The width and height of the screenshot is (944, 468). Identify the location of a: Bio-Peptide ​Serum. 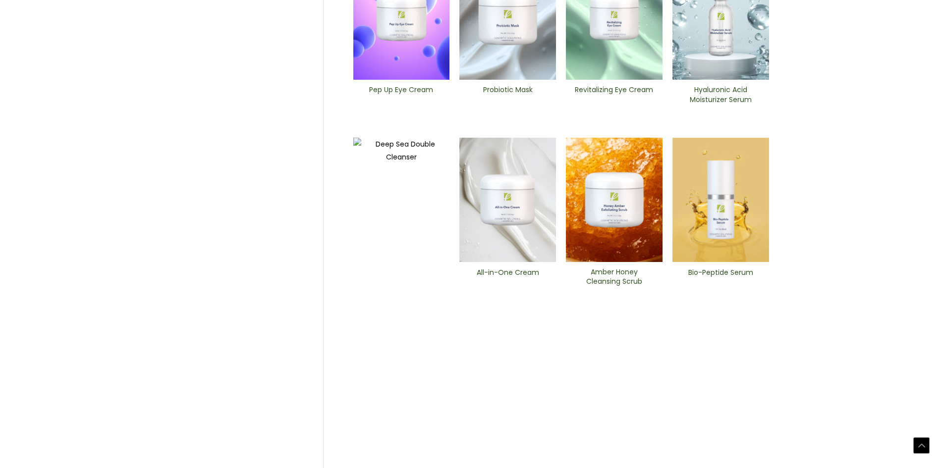
(721, 279).